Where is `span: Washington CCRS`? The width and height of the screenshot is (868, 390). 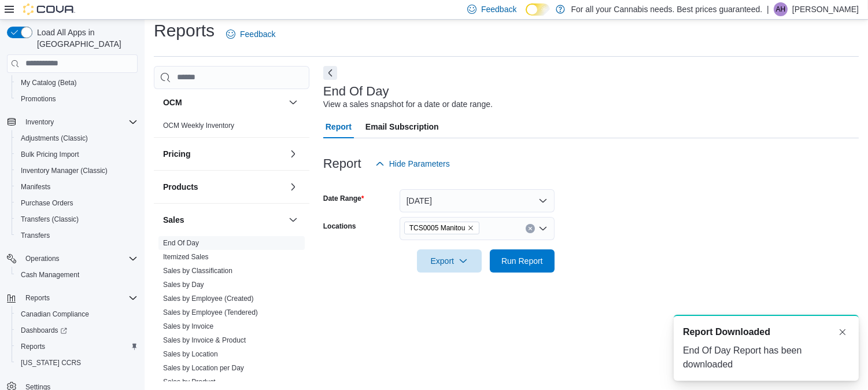
span: Washington CCRS is located at coordinates (77, 363).